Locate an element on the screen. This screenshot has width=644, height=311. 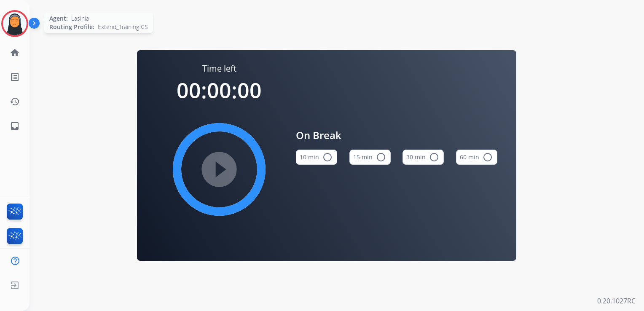
mat-icon: history is located at coordinates (14, 101).